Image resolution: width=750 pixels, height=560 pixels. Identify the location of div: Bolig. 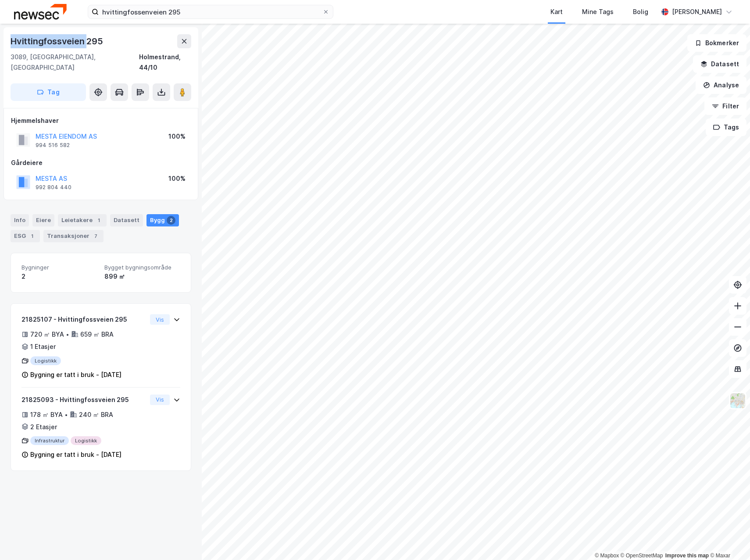
(640, 12).